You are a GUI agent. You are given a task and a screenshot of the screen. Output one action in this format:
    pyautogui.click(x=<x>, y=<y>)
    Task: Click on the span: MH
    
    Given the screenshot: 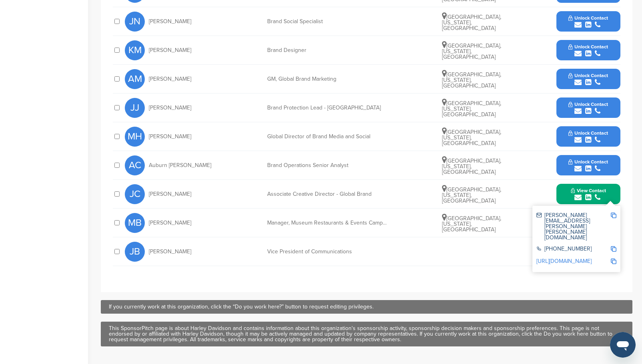 What is the action you would take?
    pyautogui.click(x=135, y=137)
    